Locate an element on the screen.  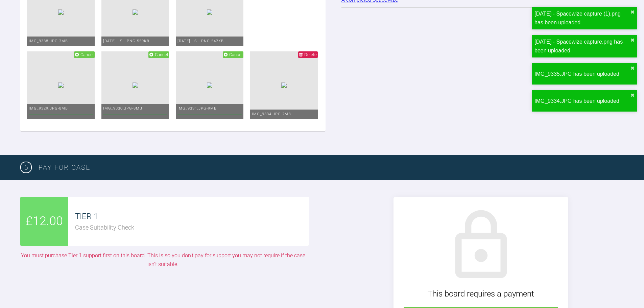
div: TIER 1 is located at coordinates (192, 216).